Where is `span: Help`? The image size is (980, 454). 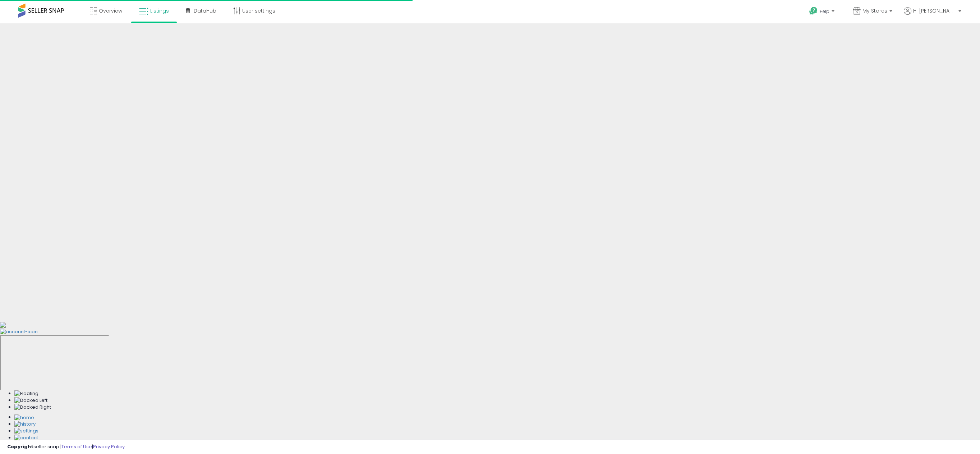 span: Help is located at coordinates (824, 11).